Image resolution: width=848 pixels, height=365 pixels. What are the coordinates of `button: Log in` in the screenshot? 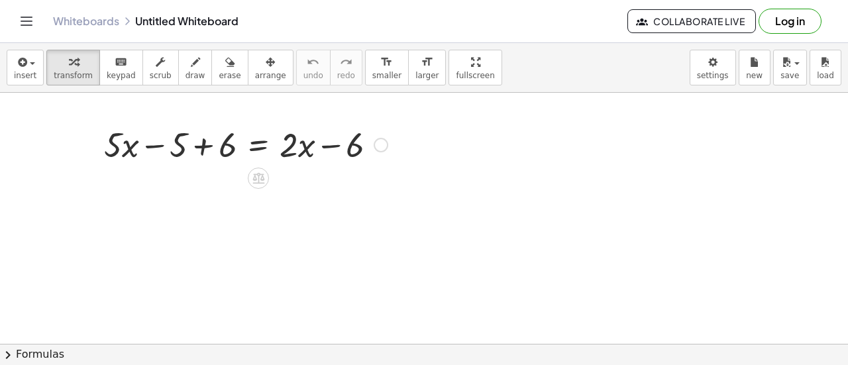 It's located at (790, 21).